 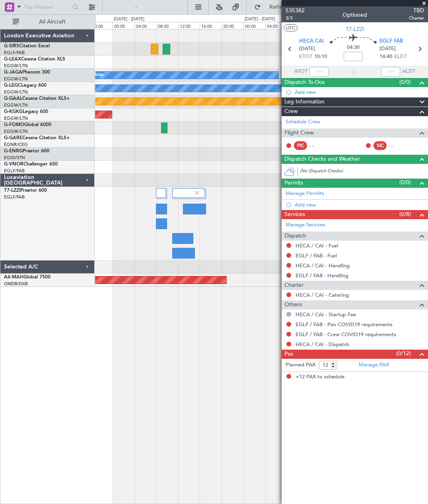 I want to click on label: Planned PAX, so click(x=300, y=365).